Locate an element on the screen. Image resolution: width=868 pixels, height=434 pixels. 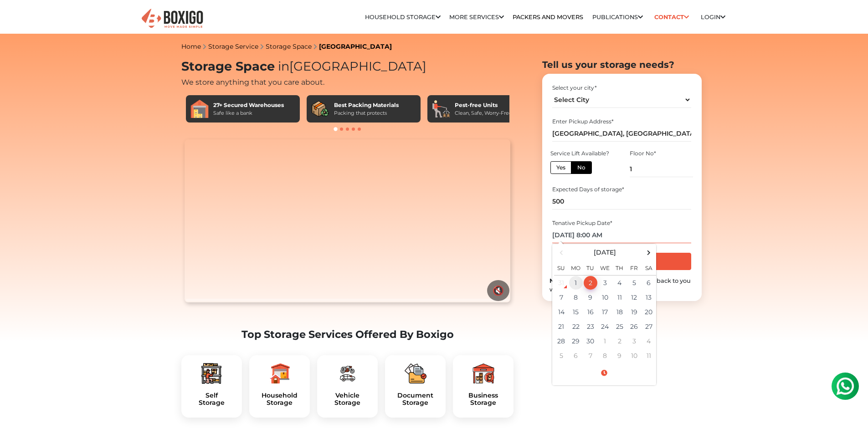
a: Household Storage is located at coordinates (403, 17).